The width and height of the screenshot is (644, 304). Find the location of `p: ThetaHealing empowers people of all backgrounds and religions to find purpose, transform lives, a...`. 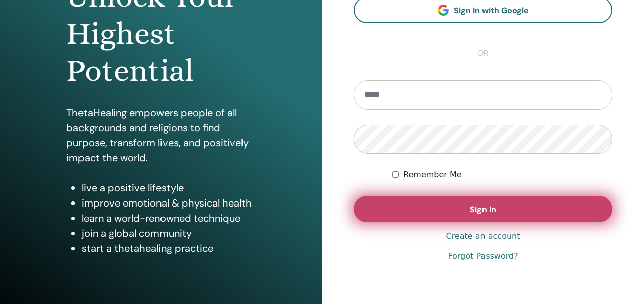

p: ThetaHealing empowers people of all backgrounds and religions to find purpose, transform lives, a... is located at coordinates (161, 135).